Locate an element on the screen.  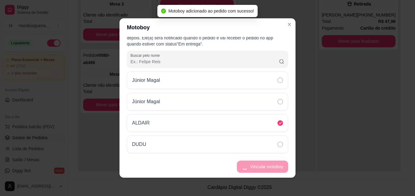
label: Buscar pelo nome is located at coordinates (146, 55).